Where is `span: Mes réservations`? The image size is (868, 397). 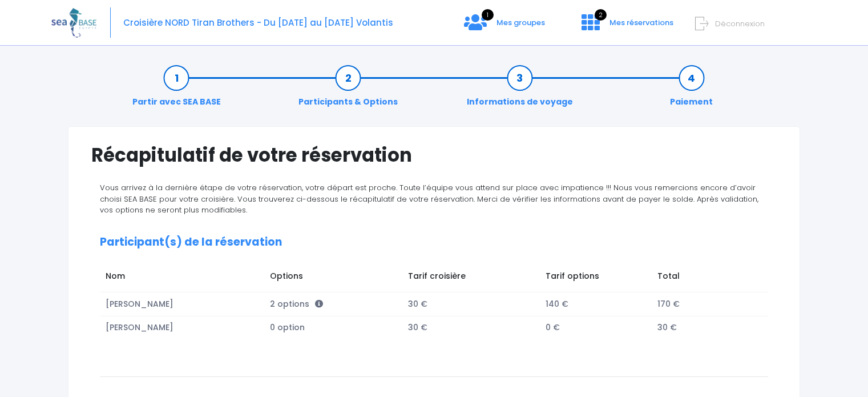
span: Mes réservations is located at coordinates (641, 22).